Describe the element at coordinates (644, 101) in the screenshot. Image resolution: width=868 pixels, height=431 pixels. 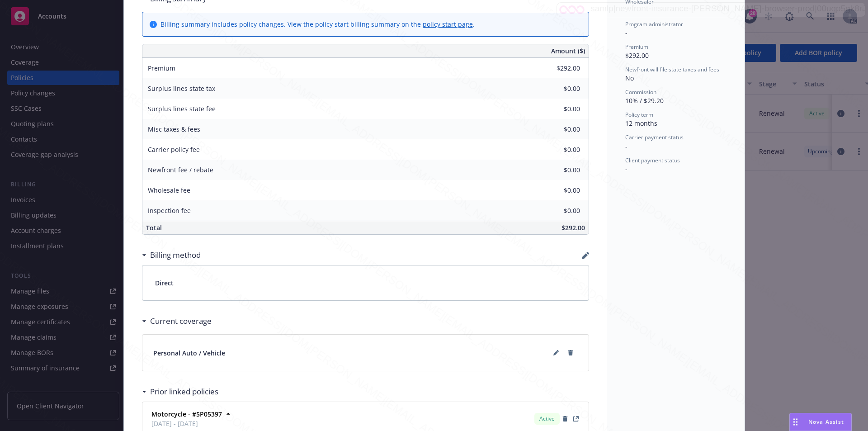
I see `span: 10% / $29.20` at that location.